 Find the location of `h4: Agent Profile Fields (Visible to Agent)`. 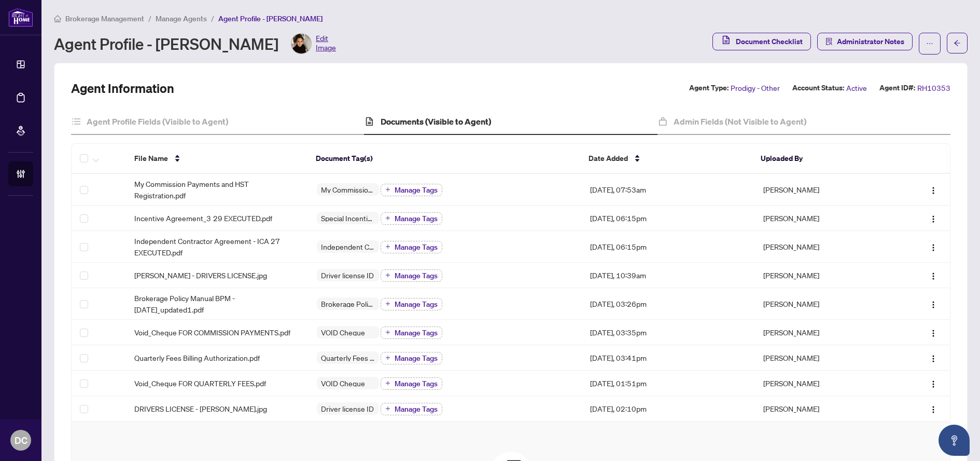

h4: Agent Profile Fields (Visible to Agent) is located at coordinates (157, 121).